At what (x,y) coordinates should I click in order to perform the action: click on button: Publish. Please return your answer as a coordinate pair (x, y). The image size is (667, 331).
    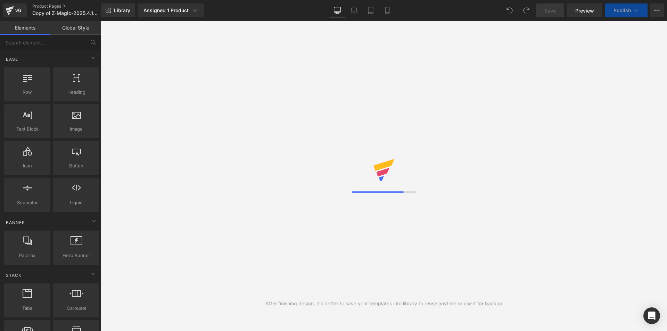
    Looking at the image, I should click on (627, 10).